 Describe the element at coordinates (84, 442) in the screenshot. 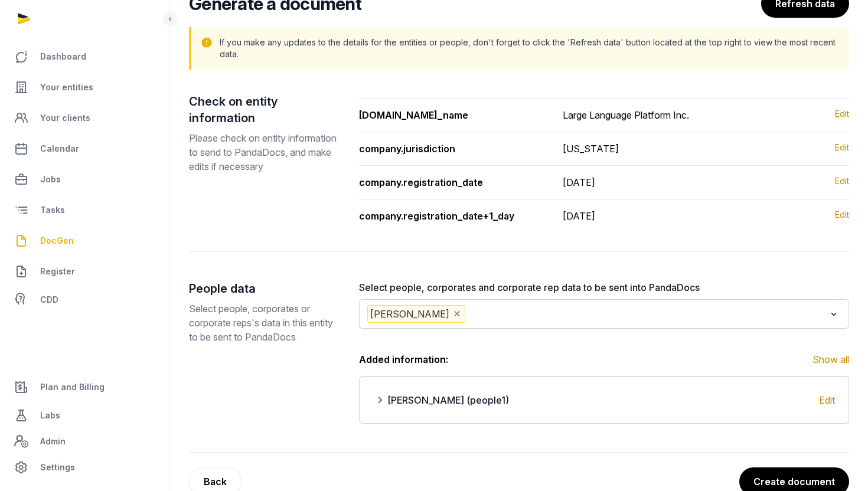

I see `a: Admin` at that location.